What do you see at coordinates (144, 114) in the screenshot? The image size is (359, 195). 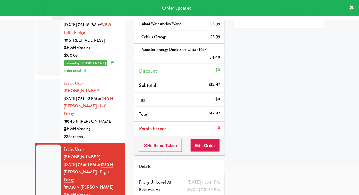 I see `span: Total` at bounding box center [144, 114].